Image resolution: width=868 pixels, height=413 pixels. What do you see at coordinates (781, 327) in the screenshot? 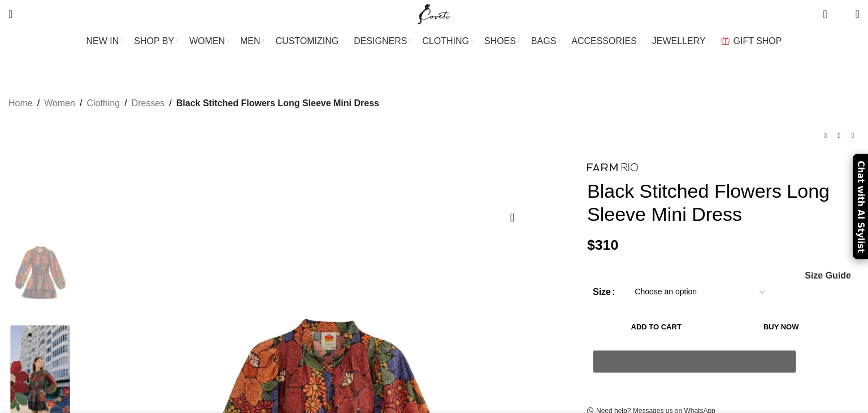
I see `button: Buy now` at bounding box center [781, 327].